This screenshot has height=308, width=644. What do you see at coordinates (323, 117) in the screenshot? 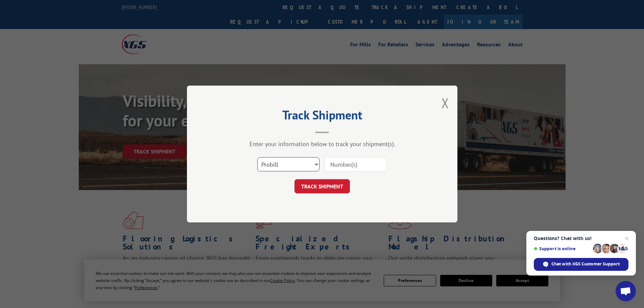
I see `h2: Track Shipment` at bounding box center [323, 117].